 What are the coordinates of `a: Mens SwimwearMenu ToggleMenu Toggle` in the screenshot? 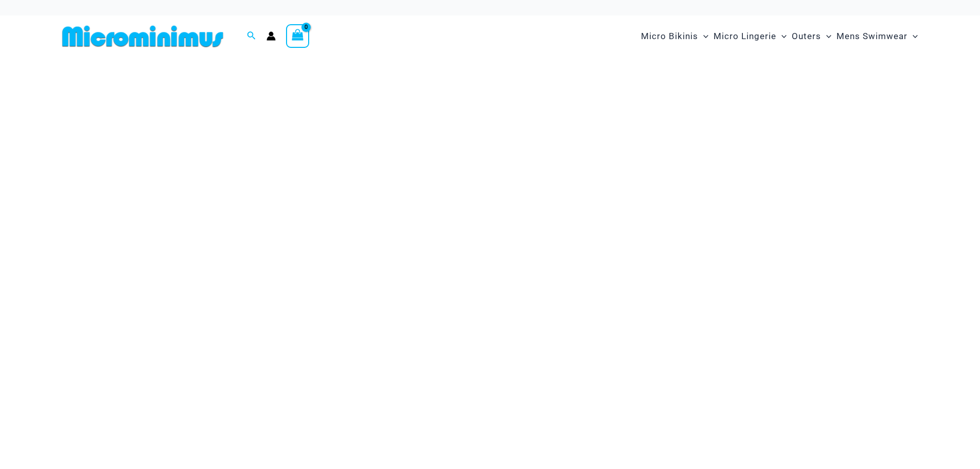 It's located at (877, 36).